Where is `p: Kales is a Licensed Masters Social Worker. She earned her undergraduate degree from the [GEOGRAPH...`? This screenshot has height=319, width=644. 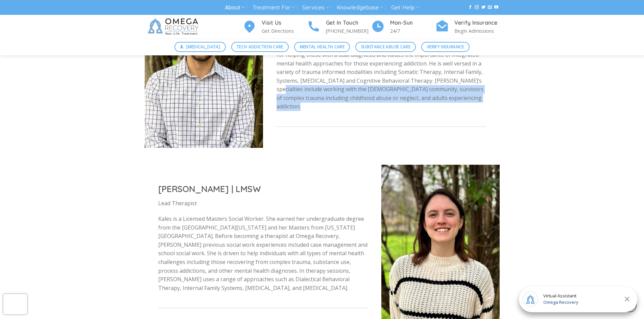 p: Kales is a Licensed Masters Social Worker. She earned her undergraduate degree from the [GEOGRAPH... is located at coordinates (263, 253).